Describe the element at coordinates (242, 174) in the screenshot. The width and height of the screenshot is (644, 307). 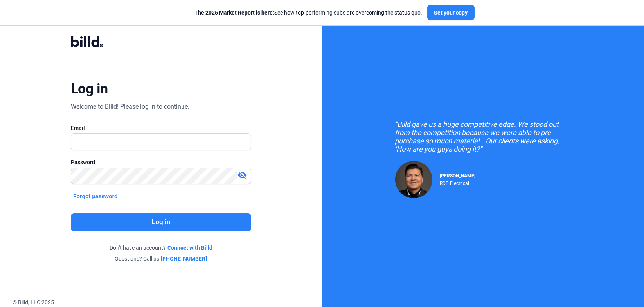
I see `mat-icon: visibility_off` at that location.